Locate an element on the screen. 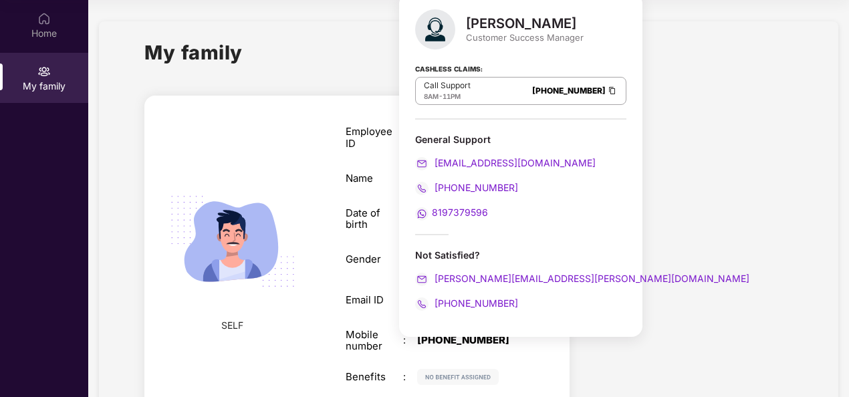  img: Clipboard Icon is located at coordinates (612, 90).